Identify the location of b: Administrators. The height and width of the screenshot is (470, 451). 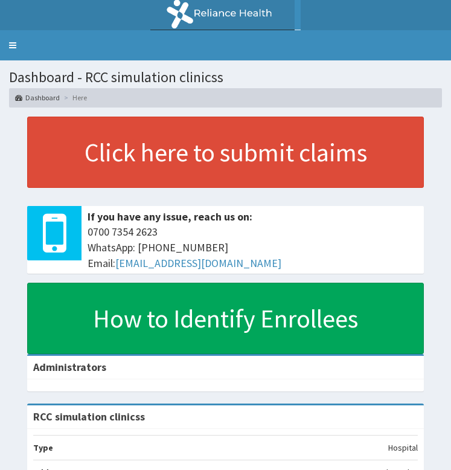
(69, 366).